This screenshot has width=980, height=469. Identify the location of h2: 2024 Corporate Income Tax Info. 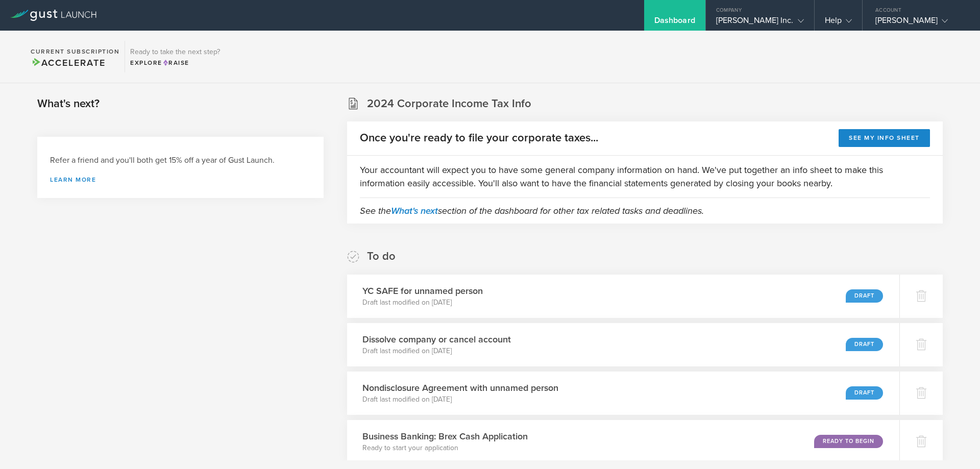
(449, 104).